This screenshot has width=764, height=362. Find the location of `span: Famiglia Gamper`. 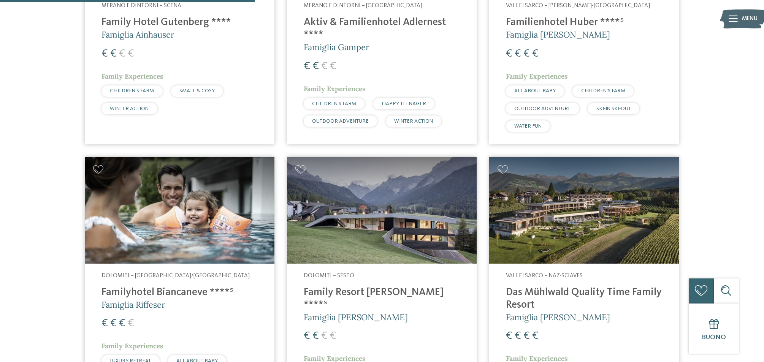

span: Famiglia Gamper is located at coordinates (336, 47).